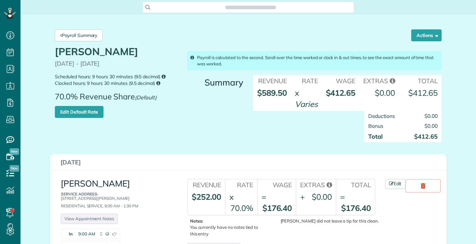 The image size is (476, 244). Describe the element at coordinates (146, 97) in the screenshot. I see `em: (Default)` at that location.